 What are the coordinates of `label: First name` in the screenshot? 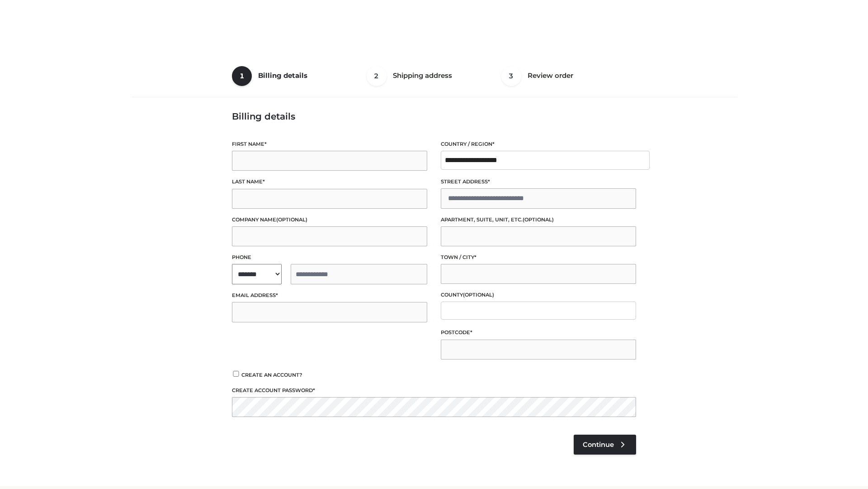 It's located at (330, 144).